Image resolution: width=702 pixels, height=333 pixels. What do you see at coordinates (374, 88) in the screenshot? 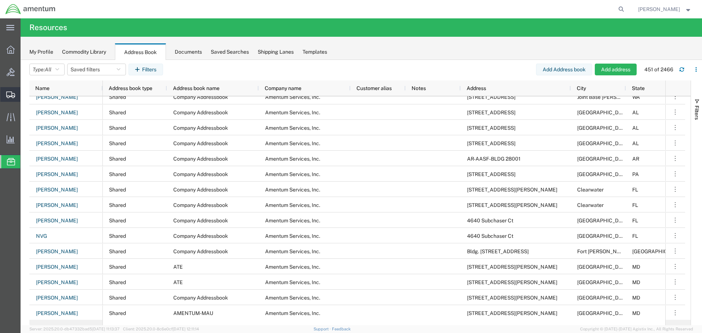
I see `span: Customer alias` at bounding box center [374, 88].